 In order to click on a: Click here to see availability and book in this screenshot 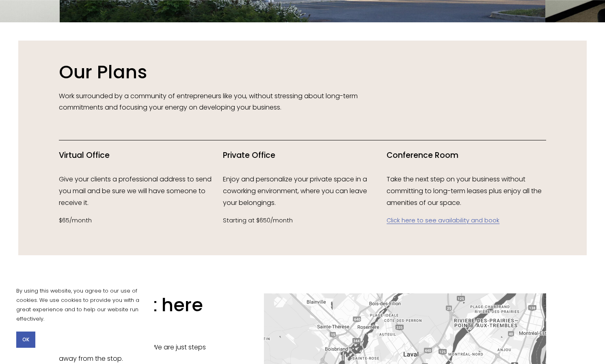, I will do `click(443, 221)`.